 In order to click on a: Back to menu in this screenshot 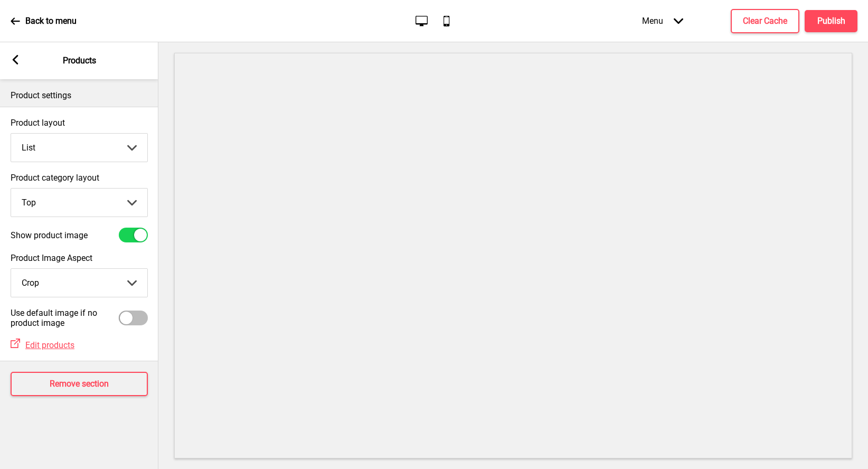, I will do `click(43, 21)`.